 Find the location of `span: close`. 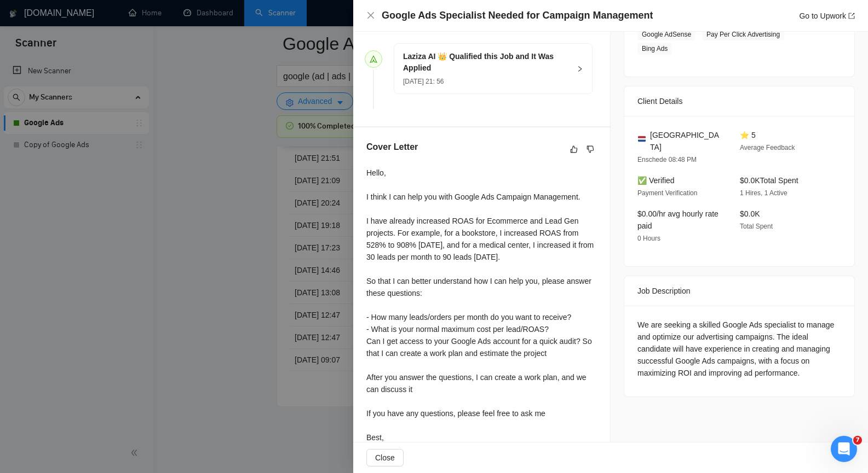

span: close is located at coordinates (371, 16).